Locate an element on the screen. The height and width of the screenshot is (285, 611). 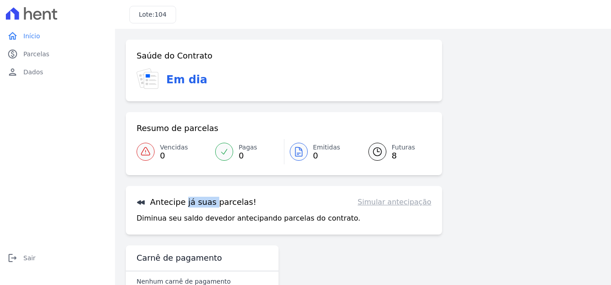
a: personDados is located at coordinates (58, 72).